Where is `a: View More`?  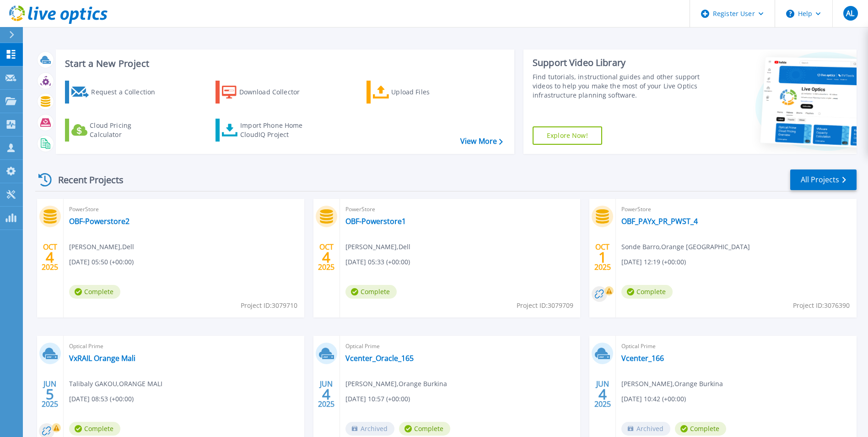 a: View More is located at coordinates (481, 141).